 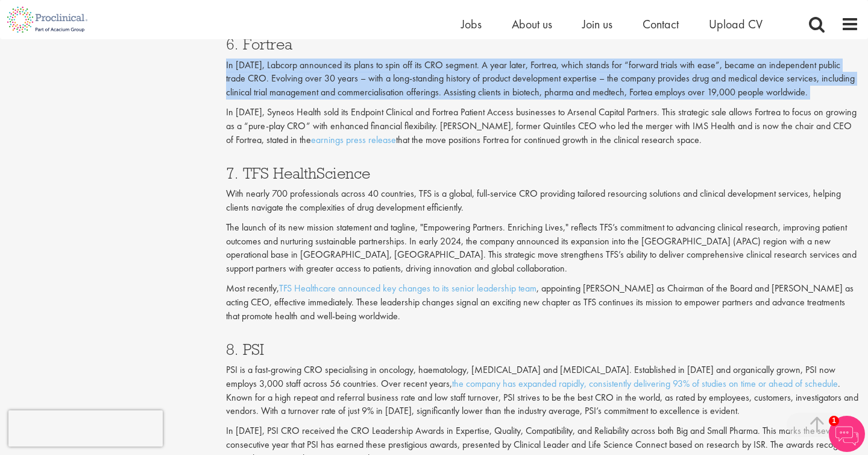 What do you see at coordinates (735, 24) in the screenshot?
I see `span: Upload CV` at bounding box center [735, 24].